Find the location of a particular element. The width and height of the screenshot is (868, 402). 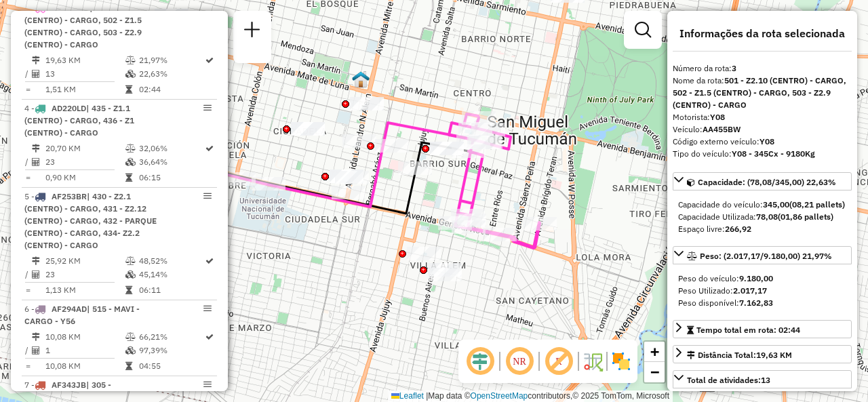

div: Atividade não roteirizada - SAAVEDRA SANDRA MARCELA is located at coordinates (352, 177).